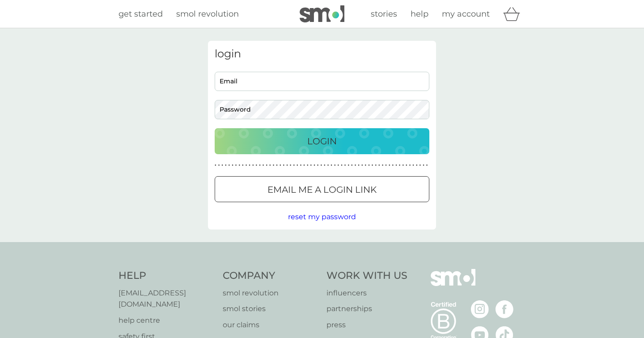 The width and height of the screenshot is (644, 338). I want to click on a: get started, so click(141, 14).